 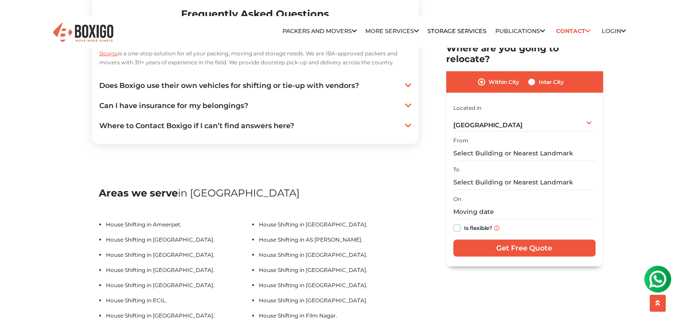 What do you see at coordinates (520, 31) in the screenshot?
I see `a: Publications` at bounding box center [520, 31].